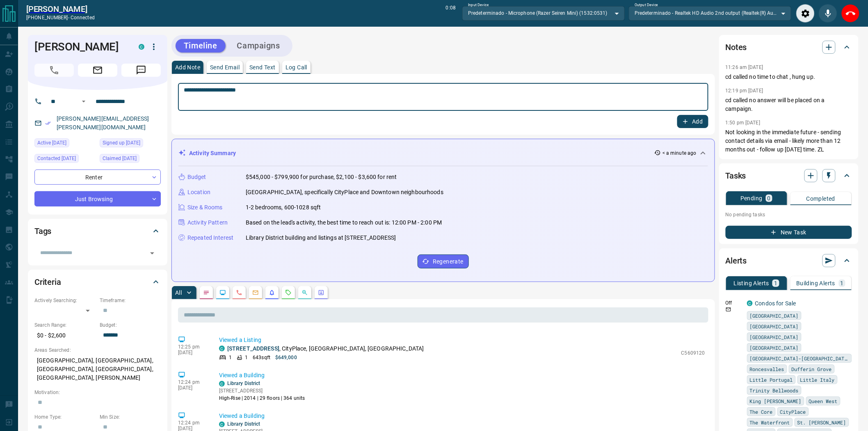 The width and height of the screenshot is (868, 431). Describe the element at coordinates (197, 177) in the screenshot. I see `p: Budget` at that location.